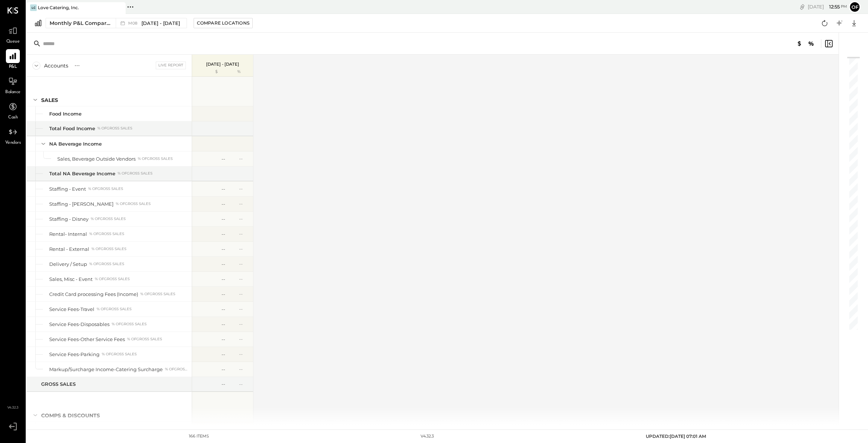 This screenshot has height=443, width=868. What do you see at coordinates (94, 295) in the screenshot?
I see `div: Credit Card processing Fees (Income)` at bounding box center [94, 295].